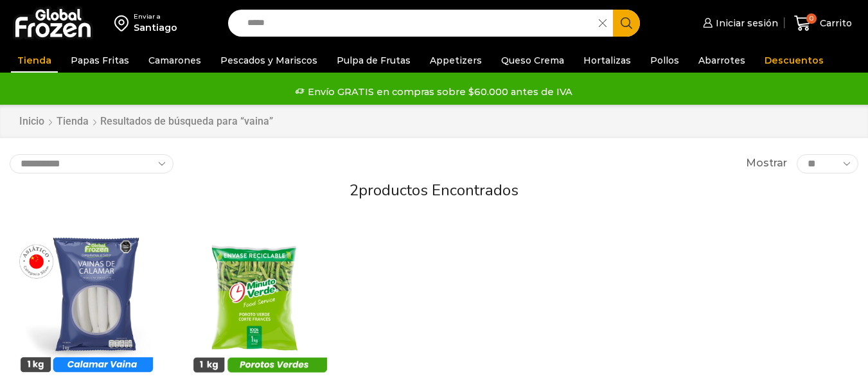 This screenshot has height=390, width=868. What do you see at coordinates (373, 61) in the screenshot?
I see `a: Pulpa de Frutas` at bounding box center [373, 61].